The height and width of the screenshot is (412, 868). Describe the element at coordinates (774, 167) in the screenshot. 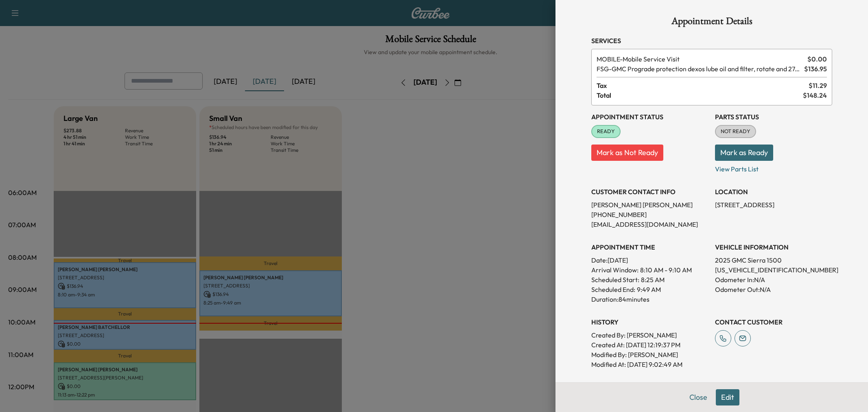

I see `p: View Parts List` at that location.